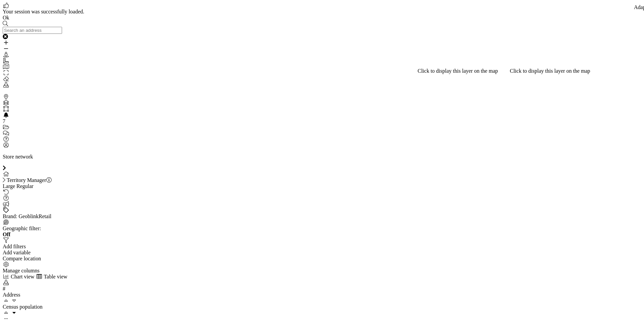 This screenshot has width=644, height=321. I want to click on span: Chart view, so click(22, 277).